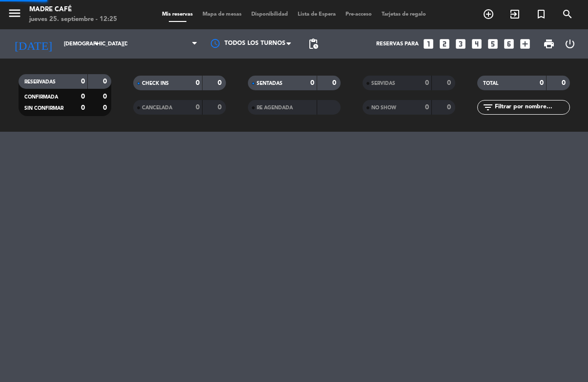 The width and height of the screenshot is (588, 382). What do you see at coordinates (41, 97) in the screenshot?
I see `span: CONFIRMADA` at bounding box center [41, 97].